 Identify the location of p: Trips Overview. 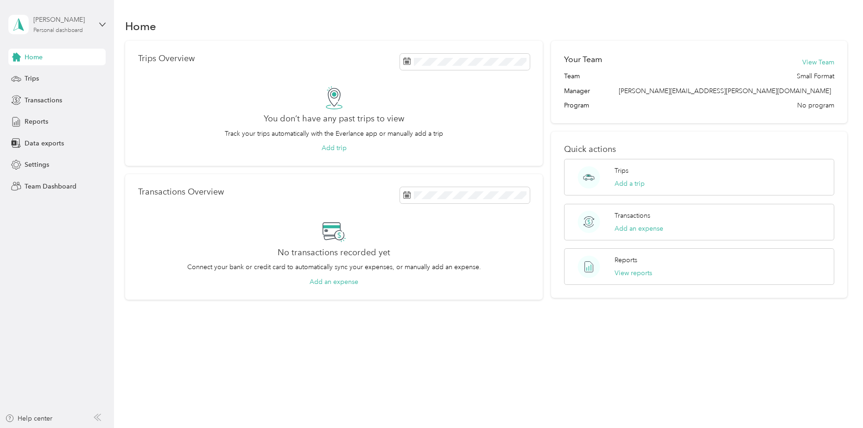
(166, 58).